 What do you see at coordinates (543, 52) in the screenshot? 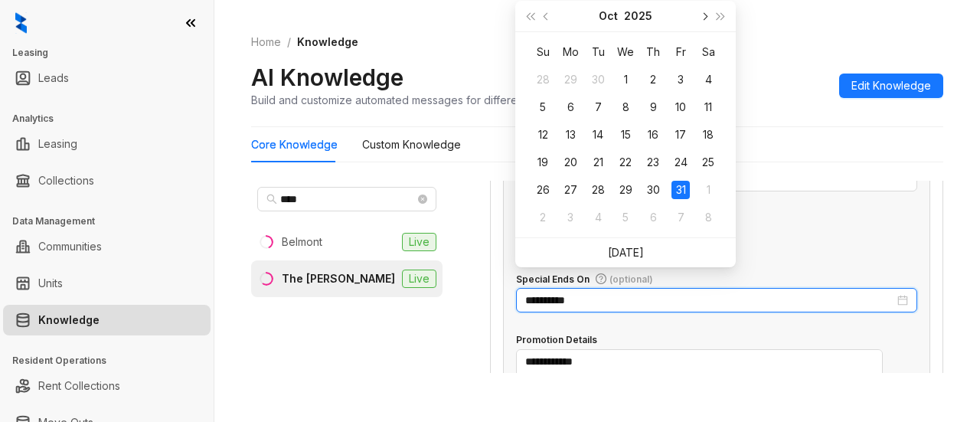
I see `th: Su` at bounding box center [543, 52].